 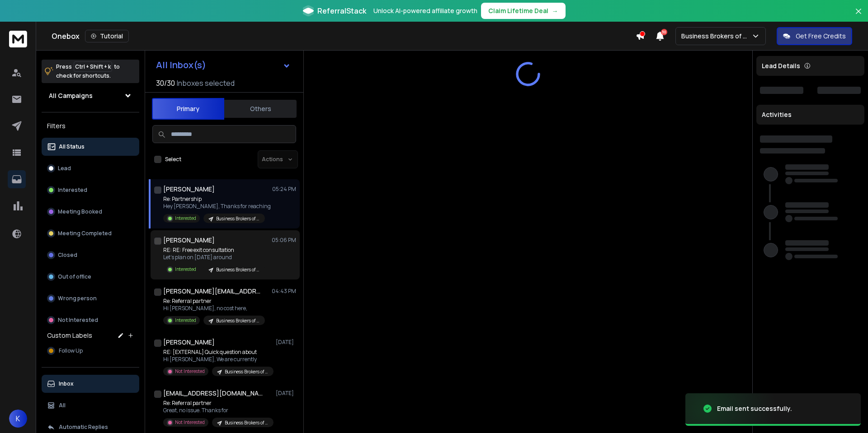 I want to click on p: 04:43 PM, so click(x=284, y=292).